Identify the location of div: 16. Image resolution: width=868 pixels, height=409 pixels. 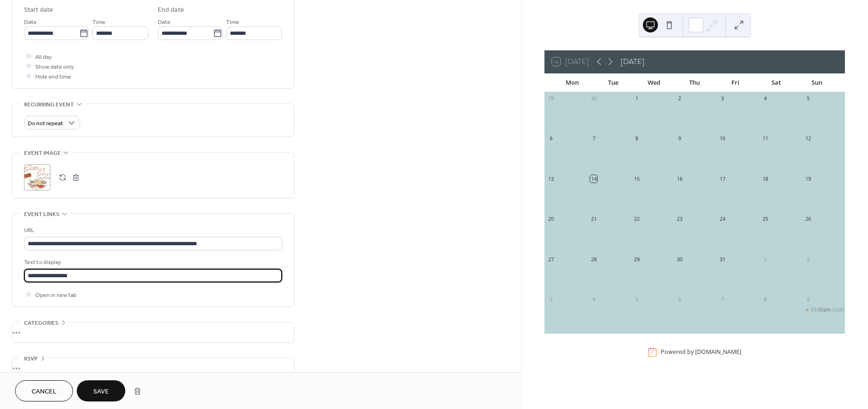
(679, 179).